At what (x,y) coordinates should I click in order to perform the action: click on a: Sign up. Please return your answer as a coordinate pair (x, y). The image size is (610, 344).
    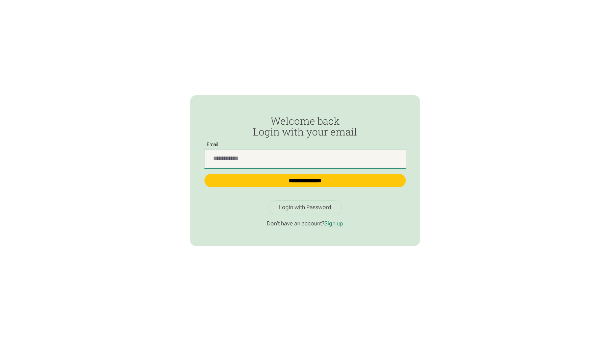
    Looking at the image, I should click on (334, 223).